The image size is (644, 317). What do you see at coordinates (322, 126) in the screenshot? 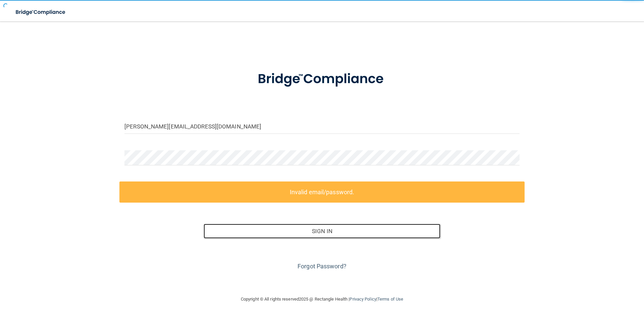
I see `input: Email` at bounding box center [322, 126].